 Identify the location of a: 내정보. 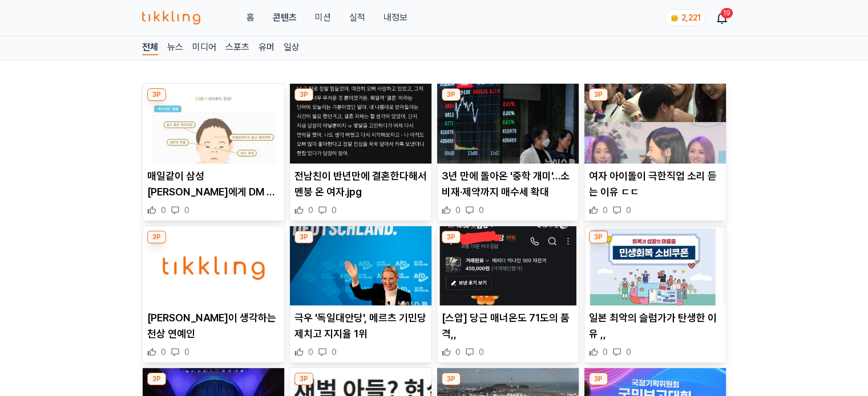
(395, 18).